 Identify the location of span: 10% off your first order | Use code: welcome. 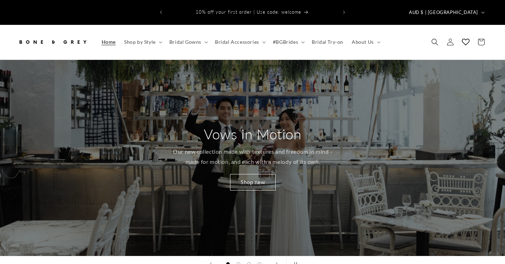
(248, 12).